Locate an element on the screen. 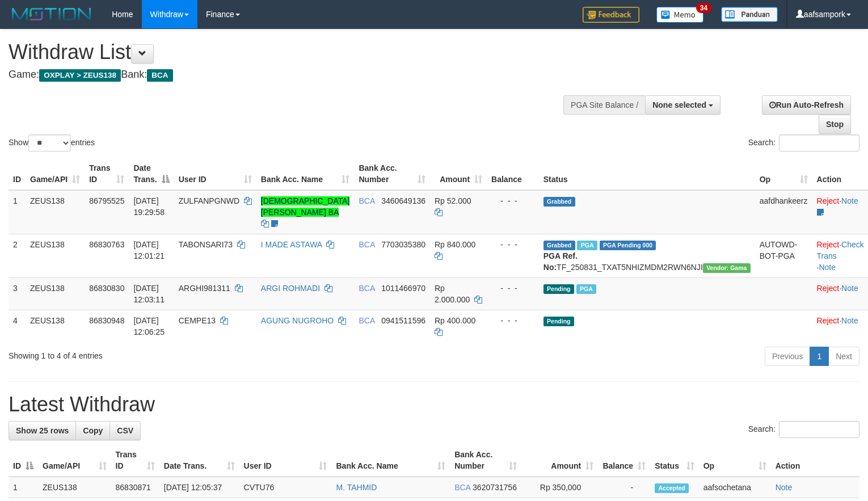  a: Copy is located at coordinates (92, 430).